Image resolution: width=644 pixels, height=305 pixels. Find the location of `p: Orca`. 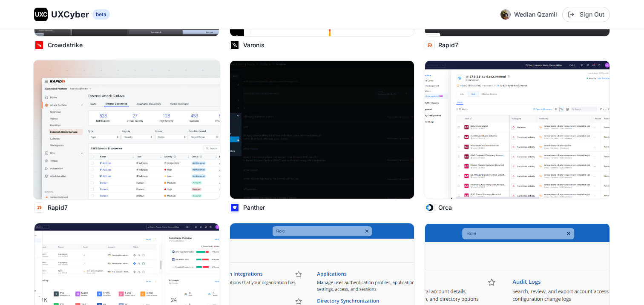

p: Orca is located at coordinates (445, 207).